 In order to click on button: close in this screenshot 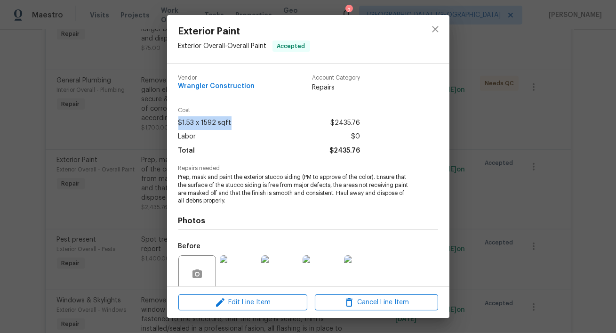, I will do `click(435, 29)`.